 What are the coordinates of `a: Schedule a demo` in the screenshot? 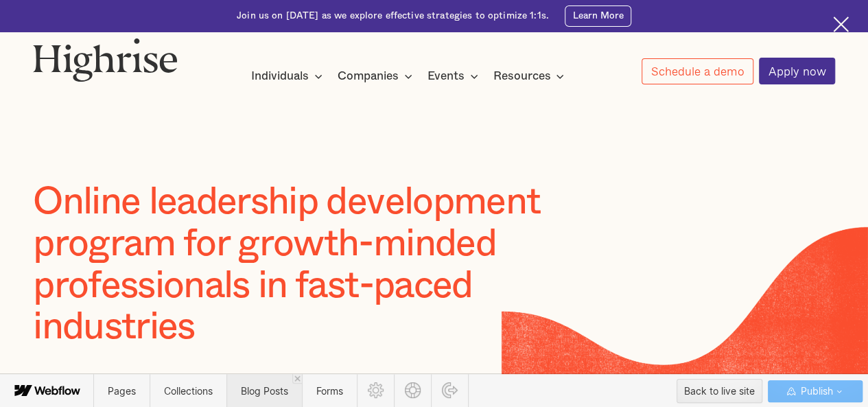 It's located at (697, 71).